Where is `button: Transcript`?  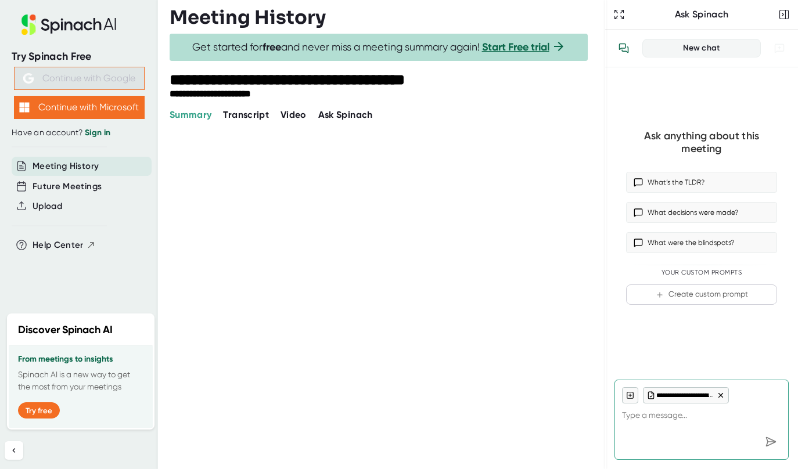
button: Transcript is located at coordinates (246, 115).